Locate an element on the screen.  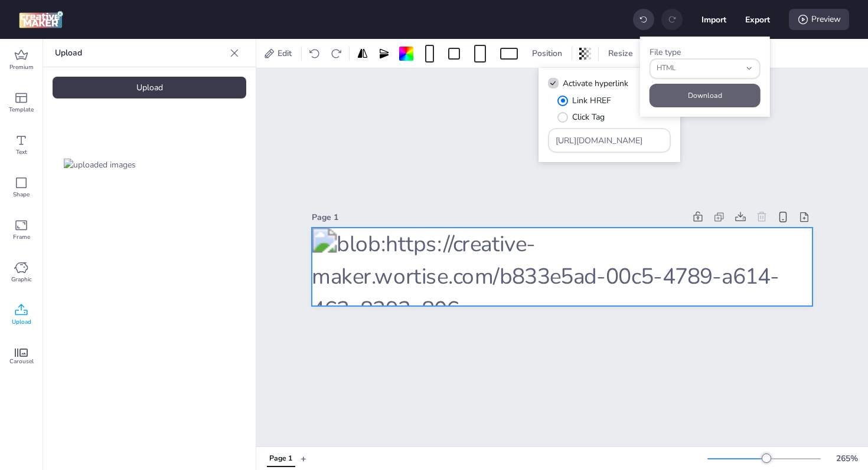
div: Upload is located at coordinates (149, 87).